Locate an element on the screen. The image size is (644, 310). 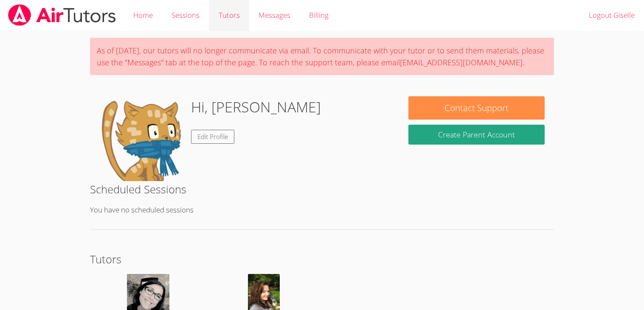
h2: Tutors is located at coordinates (322, 259).